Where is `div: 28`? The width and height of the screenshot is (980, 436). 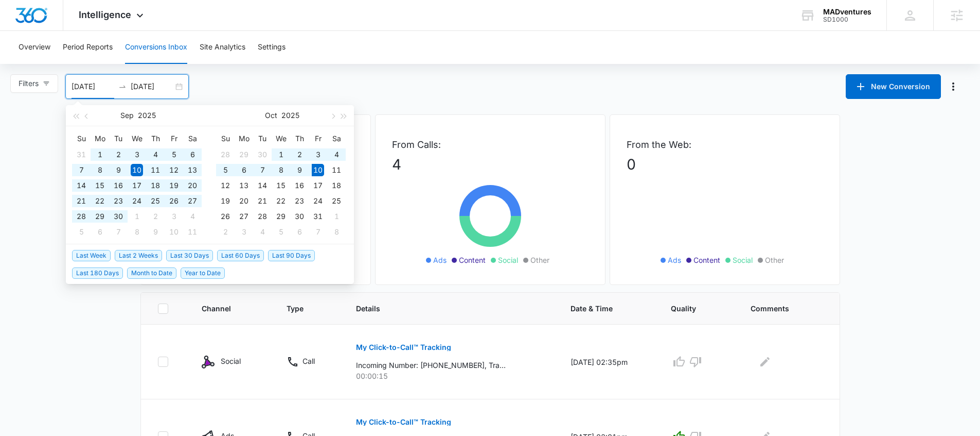
div: 28 is located at coordinates (225, 155).